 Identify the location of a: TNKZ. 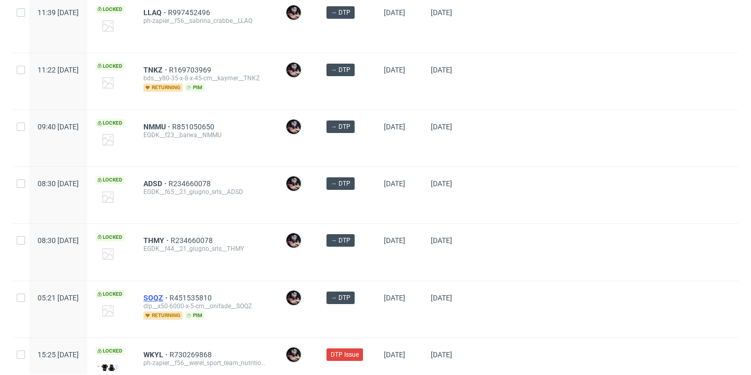
(156, 70).